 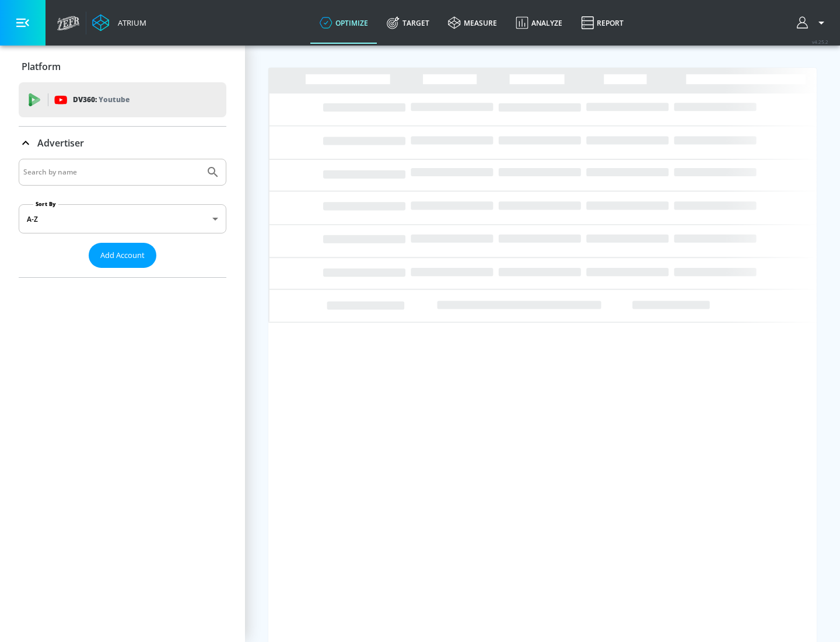 What do you see at coordinates (123, 66) in the screenshot?
I see `div: Platform` at bounding box center [123, 66].